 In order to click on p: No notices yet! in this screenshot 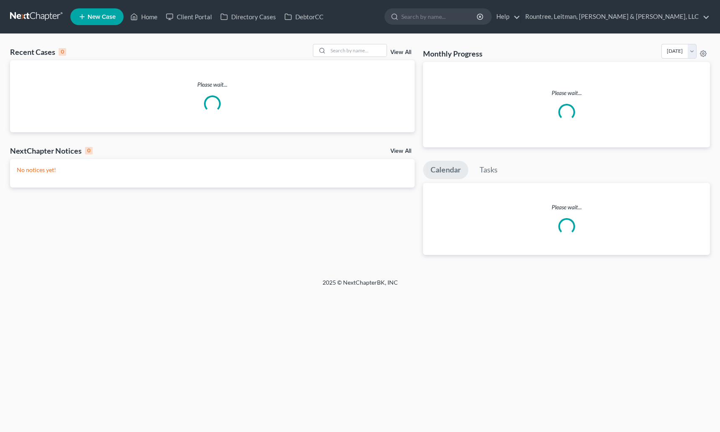, I will do `click(212, 170)`.